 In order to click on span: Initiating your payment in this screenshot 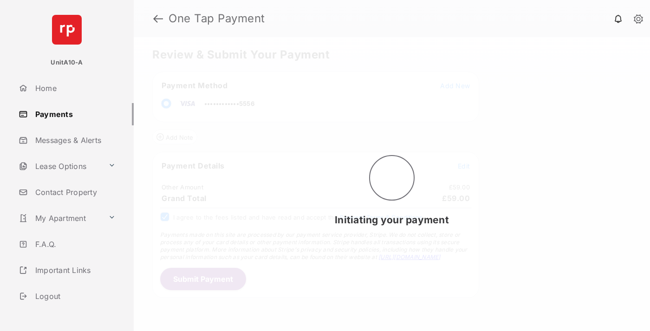, I will do `click(392, 220)`.